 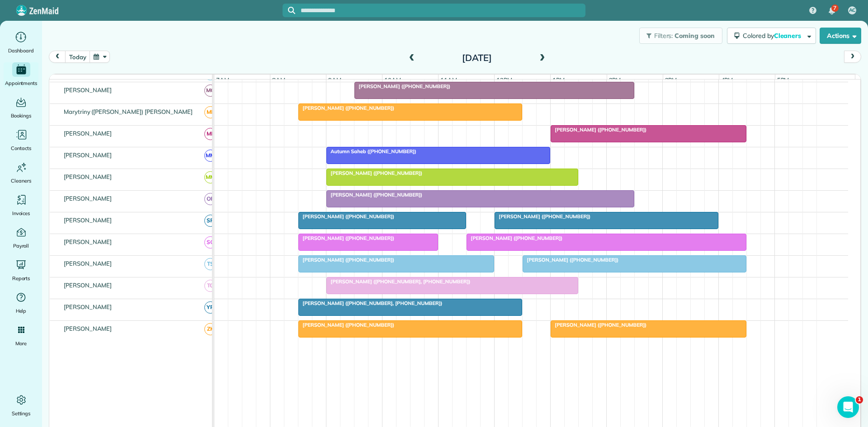 What do you see at coordinates (21, 238) in the screenshot?
I see `a: Payroll` at bounding box center [21, 238].